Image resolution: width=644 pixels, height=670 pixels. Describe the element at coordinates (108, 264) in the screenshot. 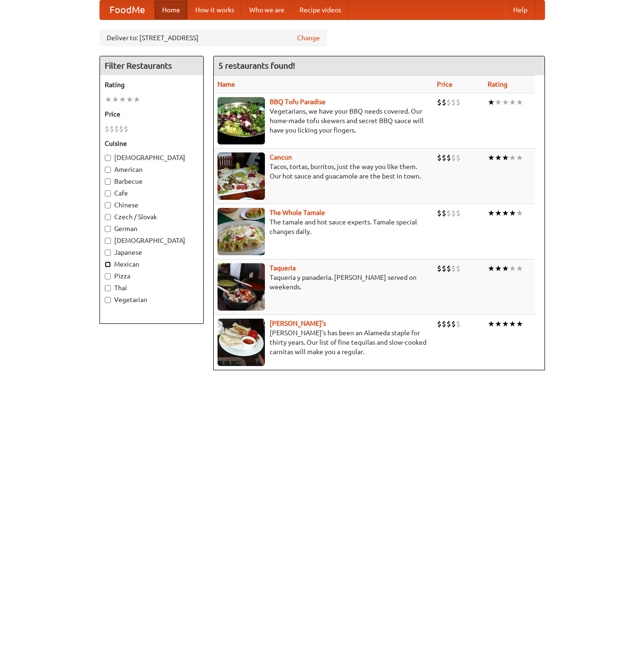

I see `input: Mexican` at that location.